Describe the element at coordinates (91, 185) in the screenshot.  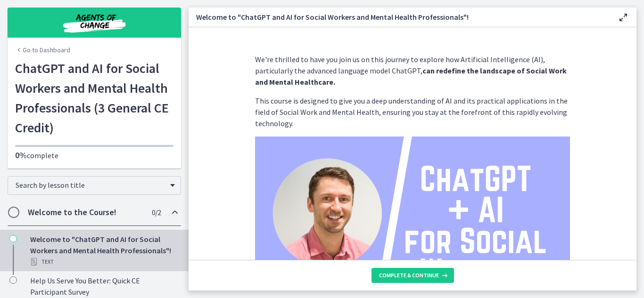
I see `span: Search by lesson title` at that location.